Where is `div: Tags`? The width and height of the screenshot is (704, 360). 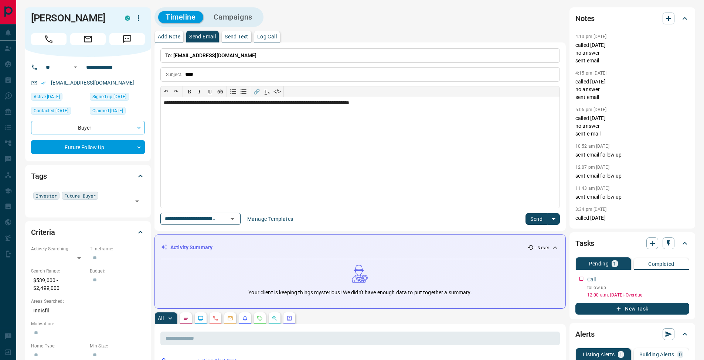
div: Tags is located at coordinates (88, 176).